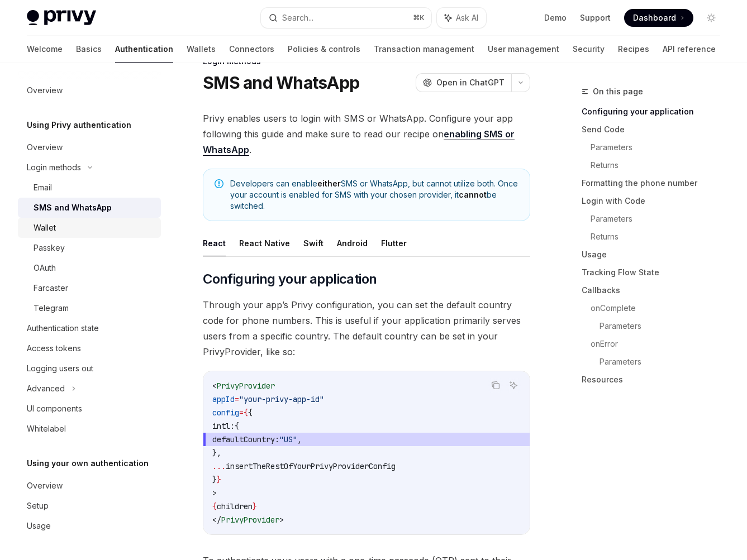 The height and width of the screenshot is (560, 747). I want to click on div: Advanced, so click(46, 389).